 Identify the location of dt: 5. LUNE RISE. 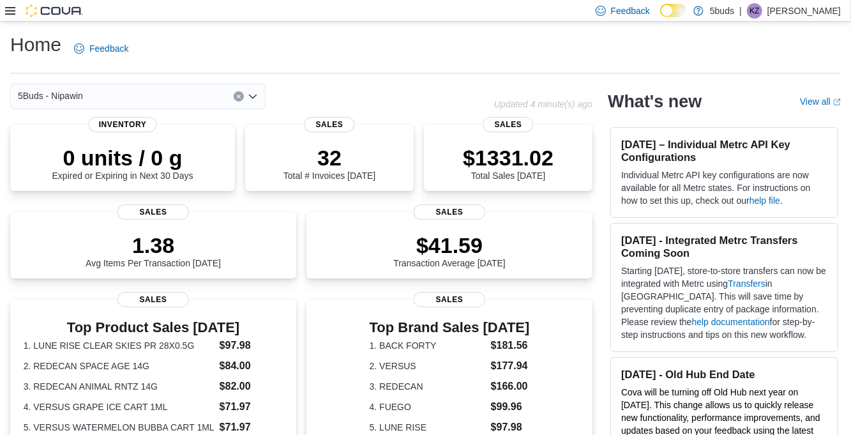
(428, 427).